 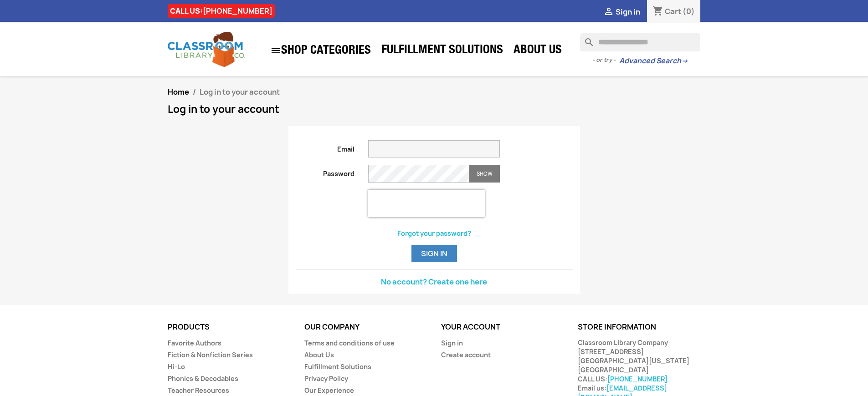 What do you see at coordinates (325, 147) in the screenshot?
I see `label: Email` at bounding box center [325, 147].